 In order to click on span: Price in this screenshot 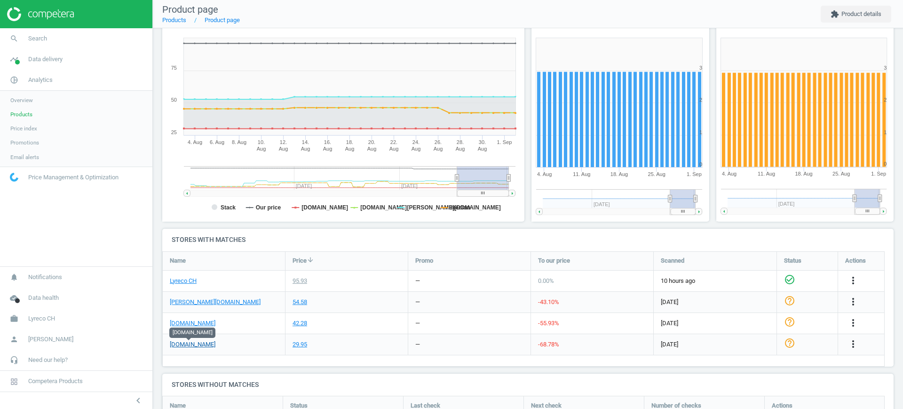, I will do `click(300, 261)`.